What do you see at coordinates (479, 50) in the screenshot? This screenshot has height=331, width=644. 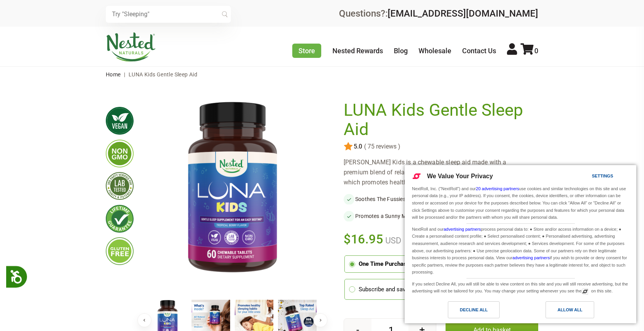 I see `a: Contact Us` at bounding box center [479, 50].